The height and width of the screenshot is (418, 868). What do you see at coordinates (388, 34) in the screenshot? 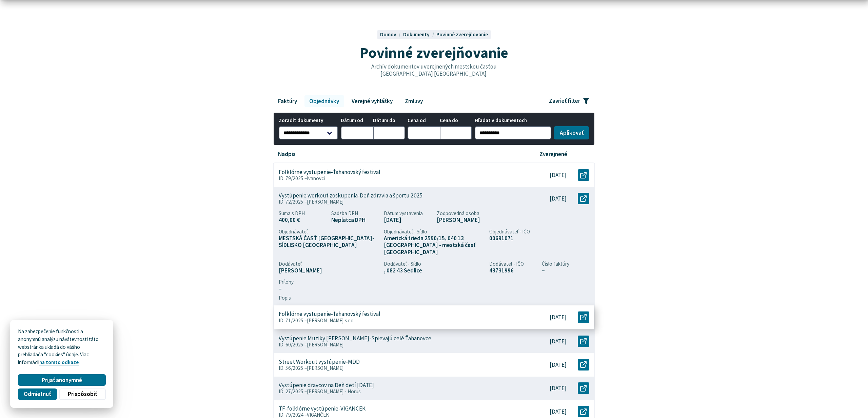
I see `span: Domov` at bounding box center [388, 34].